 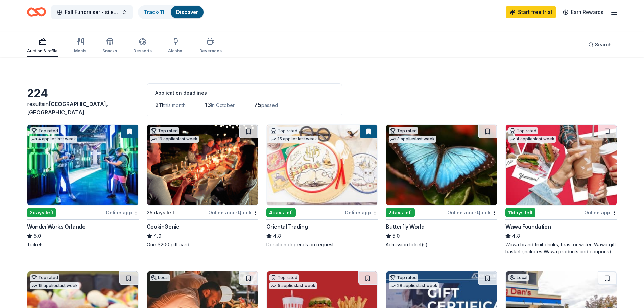 What do you see at coordinates (223, 105) in the screenshot?
I see `span: in October` at bounding box center [223, 105].